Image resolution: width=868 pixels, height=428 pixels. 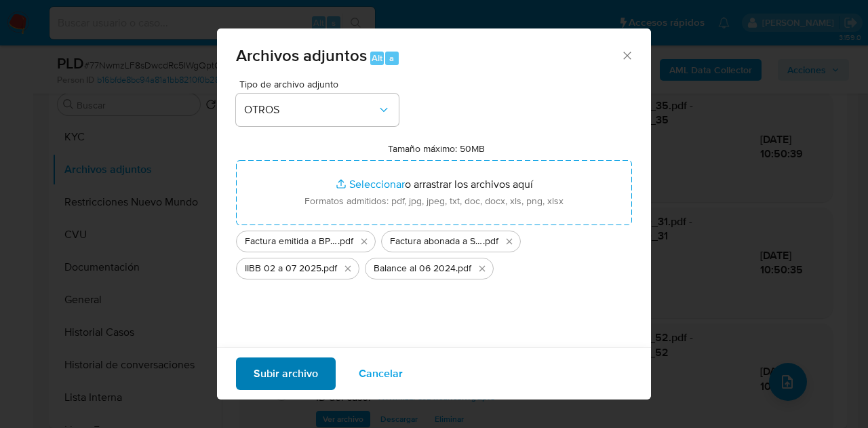 What do you see at coordinates (510, 242) in the screenshot?
I see `button: Eliminar Factura abonada a SIMPLE DATA CORP.pdf` at bounding box center [510, 242].